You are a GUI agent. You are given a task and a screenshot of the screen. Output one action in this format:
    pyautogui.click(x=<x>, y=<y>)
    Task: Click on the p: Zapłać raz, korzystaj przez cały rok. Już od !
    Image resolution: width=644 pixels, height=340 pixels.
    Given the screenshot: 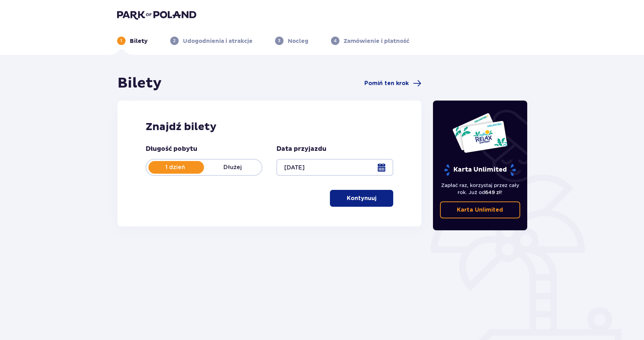 What is the action you would take?
    pyautogui.click(x=480, y=189)
    